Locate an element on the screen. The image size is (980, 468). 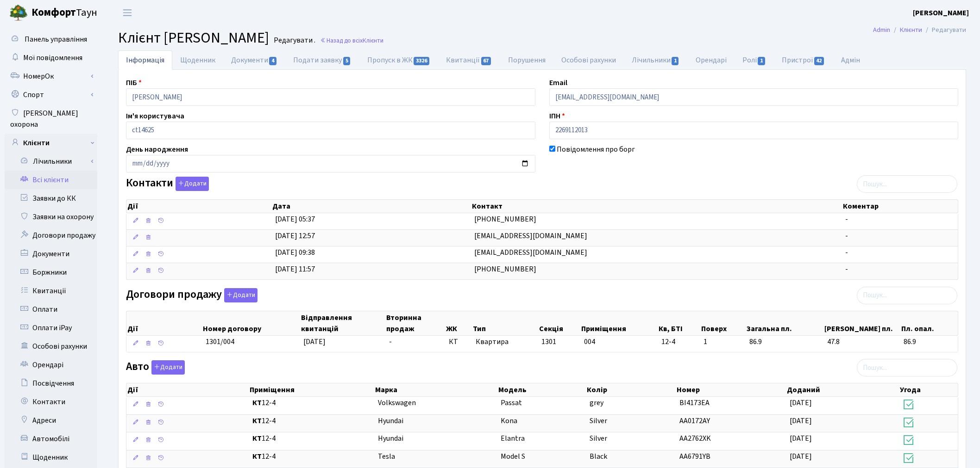
a: Спорт is located at coordinates (51, 95).